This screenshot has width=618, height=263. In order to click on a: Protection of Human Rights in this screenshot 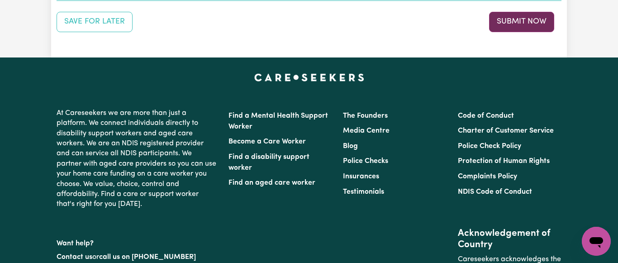, I will do `click(503, 161)`.